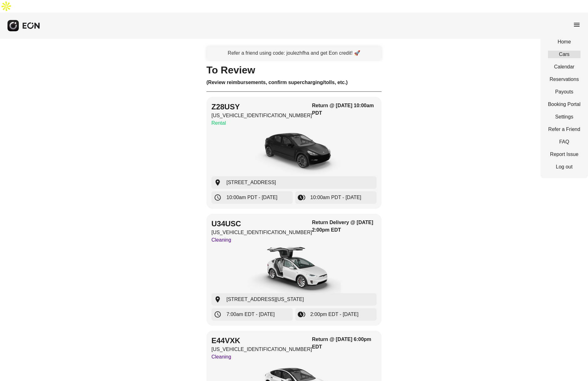  Describe the element at coordinates (564, 67) in the screenshot. I see `a: Calendar` at that location.